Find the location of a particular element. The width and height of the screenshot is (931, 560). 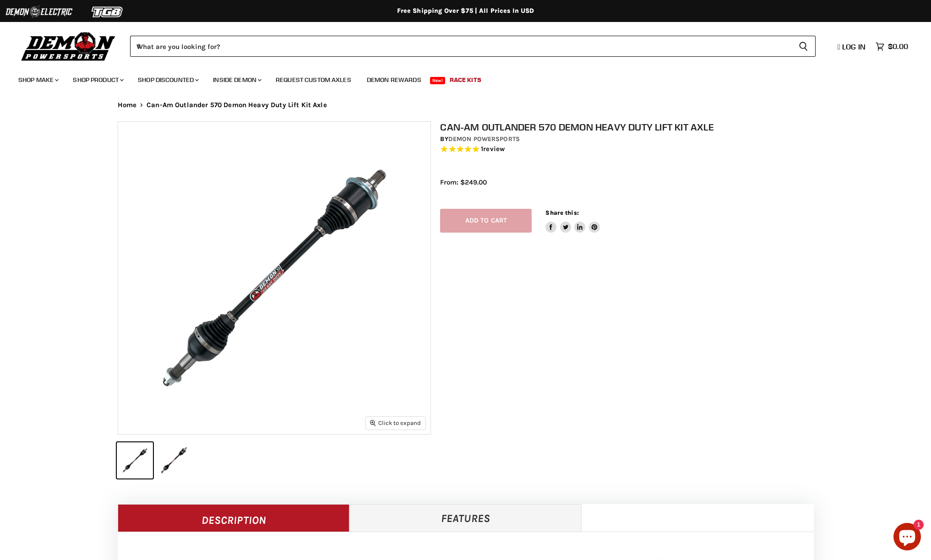

span: 1 reviews is located at coordinates (493, 149).